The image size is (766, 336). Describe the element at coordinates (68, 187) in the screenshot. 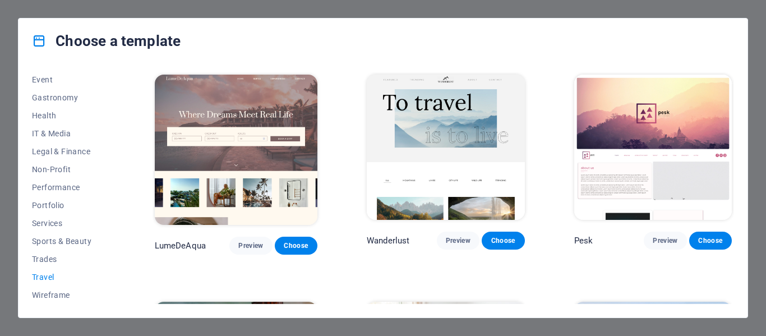

I see `button: Performance` at that location.